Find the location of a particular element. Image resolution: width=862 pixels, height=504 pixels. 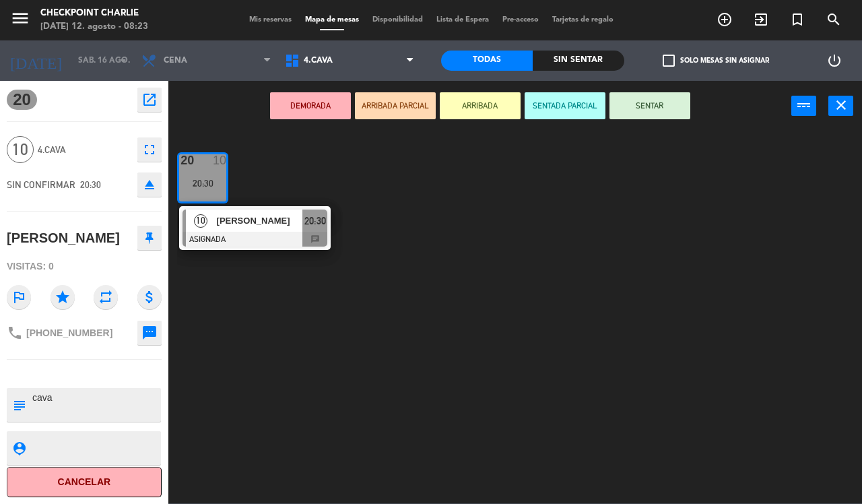

button: menu is located at coordinates (20, 20).